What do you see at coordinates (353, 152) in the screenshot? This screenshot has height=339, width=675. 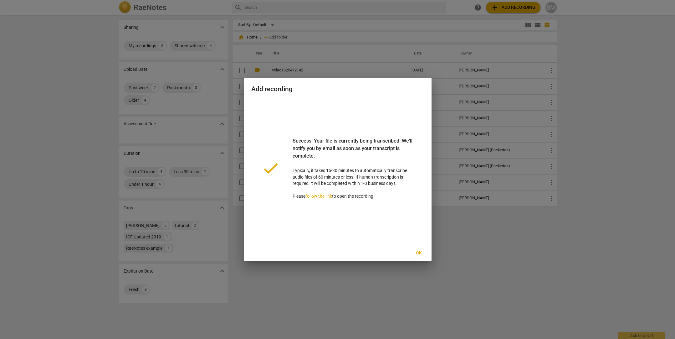 I see `div: Success! Your file is currently being transcribed. We'll notify you by email as soon as your tran...` at bounding box center [353, 152].